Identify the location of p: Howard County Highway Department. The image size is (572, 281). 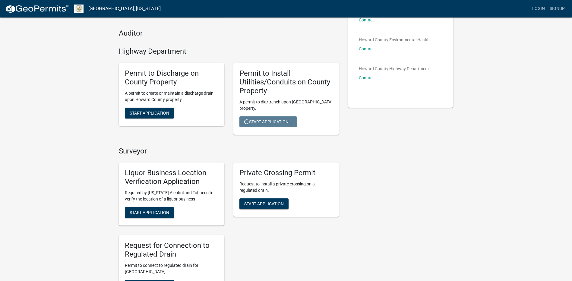
(394, 69).